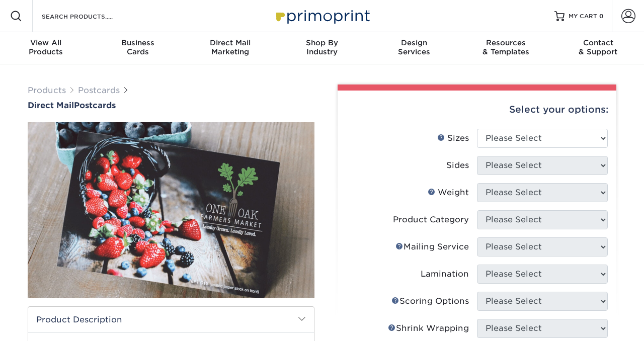  Describe the element at coordinates (428, 328) in the screenshot. I see `div: Shrink Wrapping` at that location.